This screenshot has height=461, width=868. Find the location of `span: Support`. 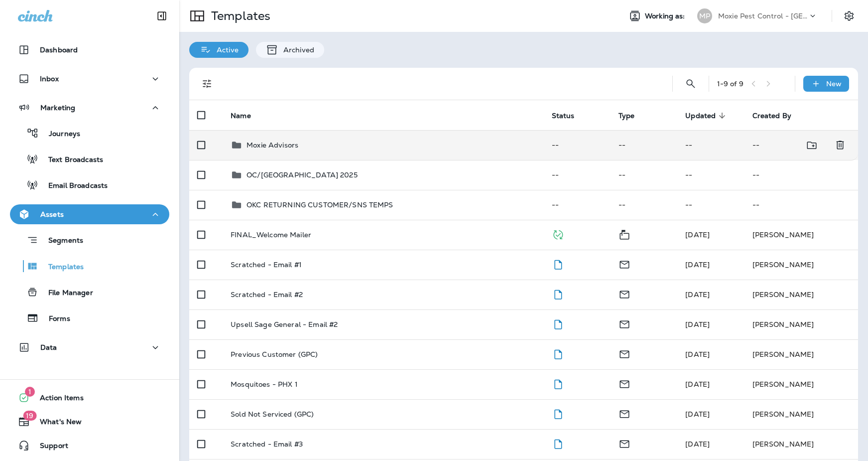

span: Support is located at coordinates (48, 447).